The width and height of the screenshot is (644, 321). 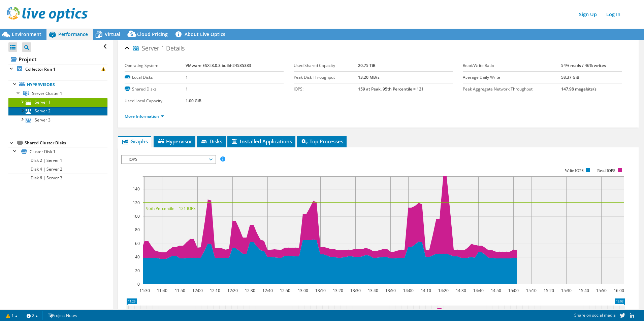 What do you see at coordinates (155, 101) in the screenshot?
I see `label: Used Local Capacity` at bounding box center [155, 101].